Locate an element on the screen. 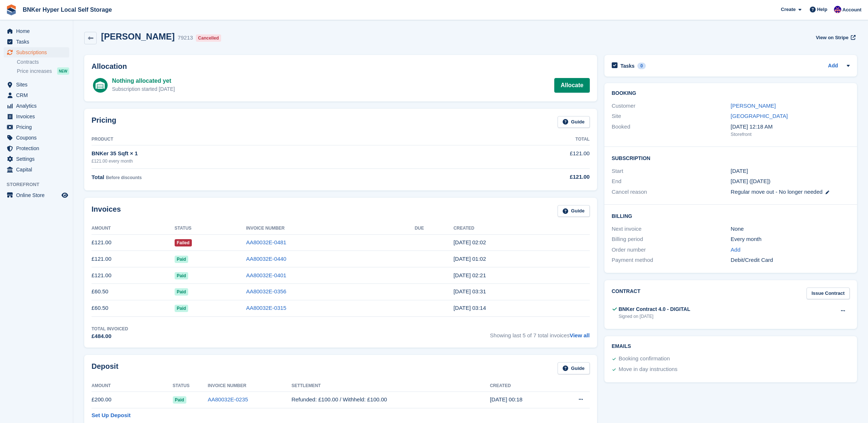 Image resolution: width=868 pixels, height=423 pixels. a: Set Up Deposit is located at coordinates (111, 415).